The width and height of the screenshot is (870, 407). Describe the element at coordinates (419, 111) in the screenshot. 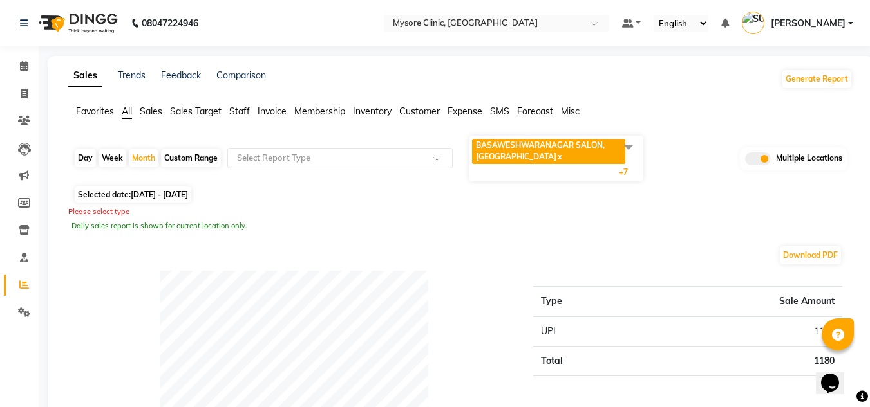

I see `span: Customer` at that location.